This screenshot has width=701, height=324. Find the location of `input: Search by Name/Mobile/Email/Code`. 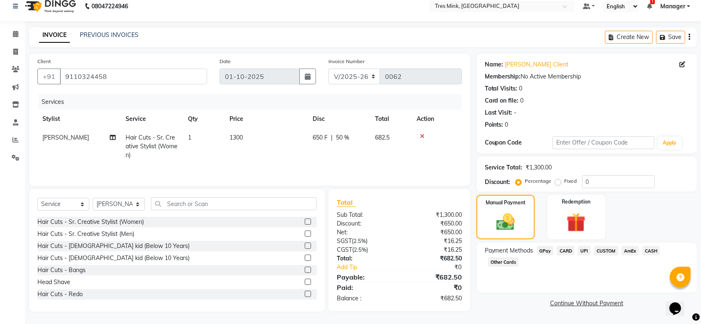

input: Search by Name/Mobile/Email/Code is located at coordinates (134, 77).